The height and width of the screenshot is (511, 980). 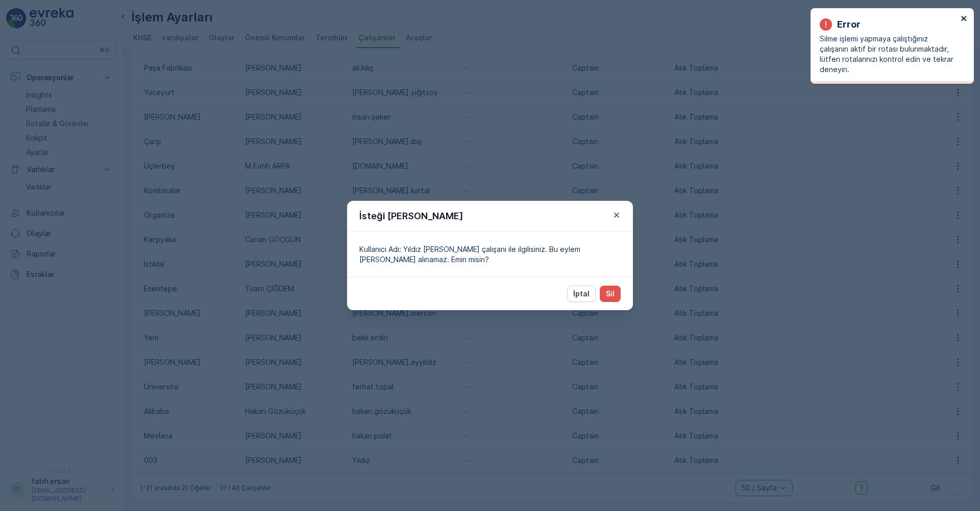 What do you see at coordinates (964, 19) in the screenshot?
I see `button: close` at bounding box center [964, 19].